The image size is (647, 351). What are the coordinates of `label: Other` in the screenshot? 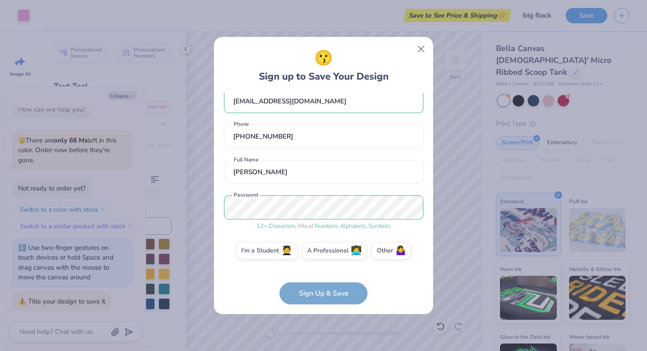 It's located at (391, 251).